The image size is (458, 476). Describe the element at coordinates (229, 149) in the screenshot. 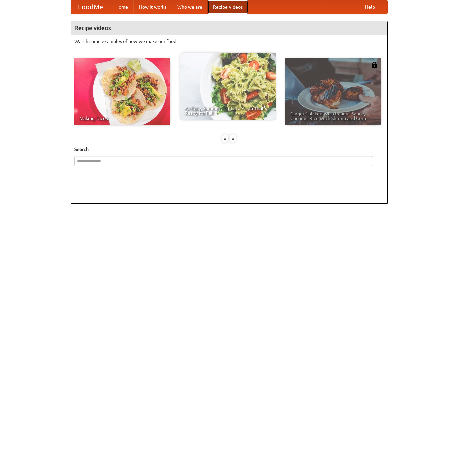

I see `h5: Search` at that location.